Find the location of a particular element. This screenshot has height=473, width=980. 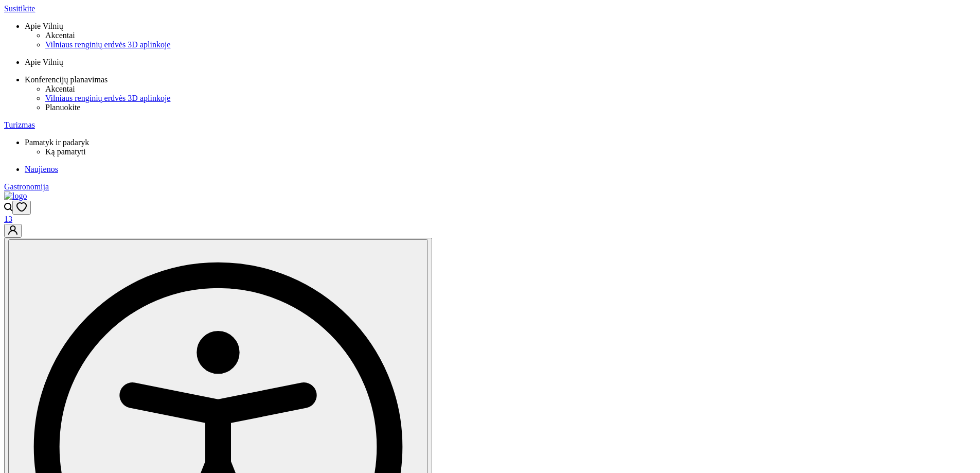

span: Turizmas is located at coordinates (20, 124).